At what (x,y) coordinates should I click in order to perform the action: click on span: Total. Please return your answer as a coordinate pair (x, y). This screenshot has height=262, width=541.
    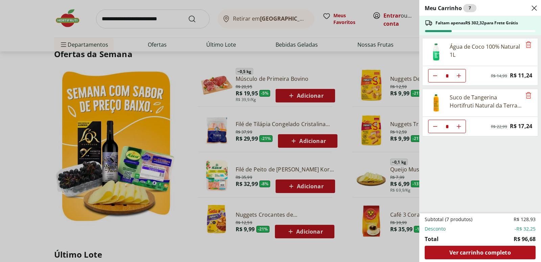
    Looking at the image, I should click on (431, 239).